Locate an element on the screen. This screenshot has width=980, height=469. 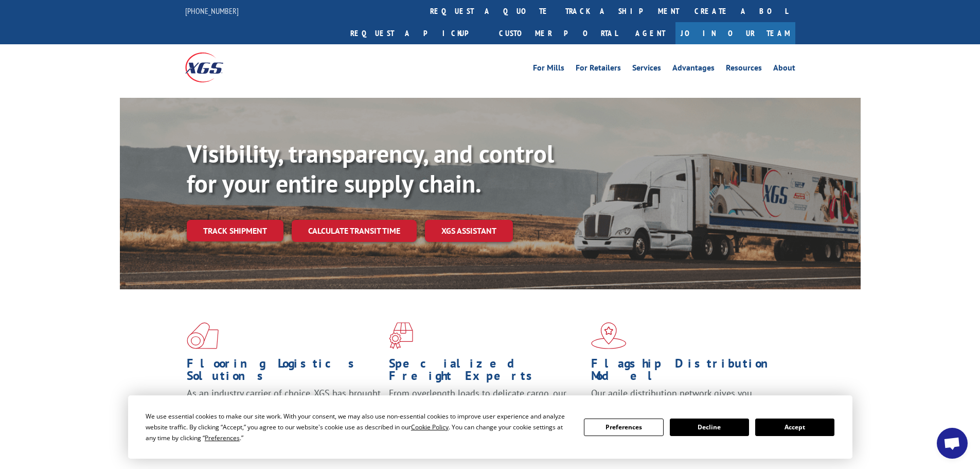
a: Customer Portal is located at coordinates (558, 33).